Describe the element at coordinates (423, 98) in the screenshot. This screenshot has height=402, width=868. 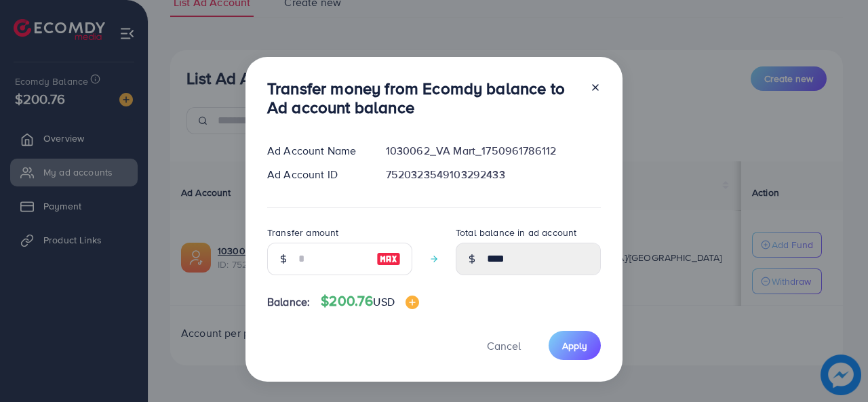
I see `h3: Transfer money from Ecomdy balance to Ad account balance` at that location.